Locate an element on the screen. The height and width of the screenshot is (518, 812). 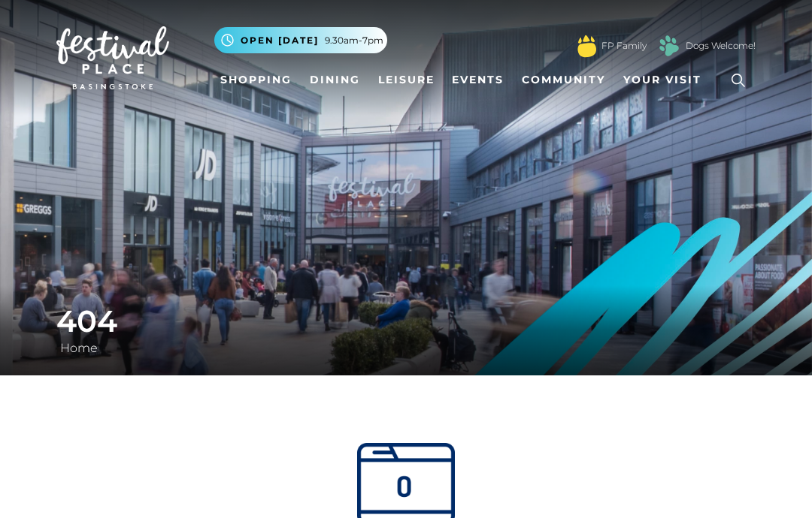
a: Dining is located at coordinates (334, 79).